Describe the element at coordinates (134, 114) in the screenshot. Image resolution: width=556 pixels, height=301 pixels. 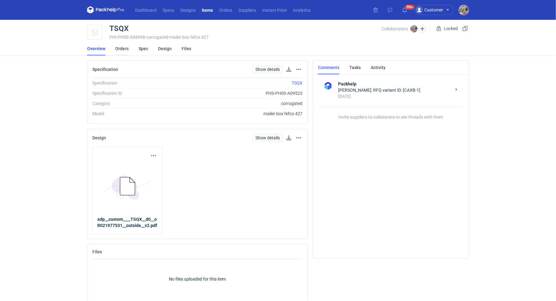
I see `div: Model` at that location.